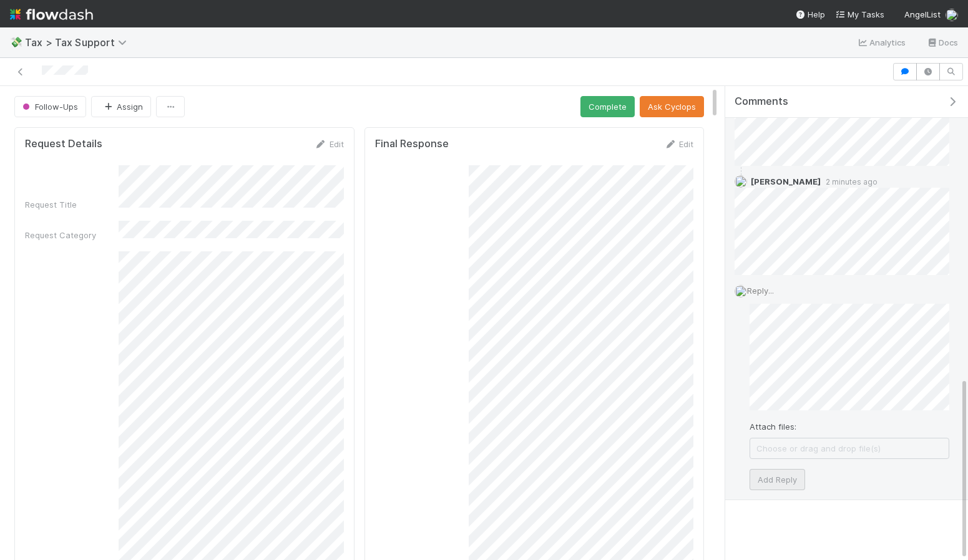  What do you see at coordinates (772, 427) in the screenshot?
I see `label: Attach files:` at bounding box center [772, 427].